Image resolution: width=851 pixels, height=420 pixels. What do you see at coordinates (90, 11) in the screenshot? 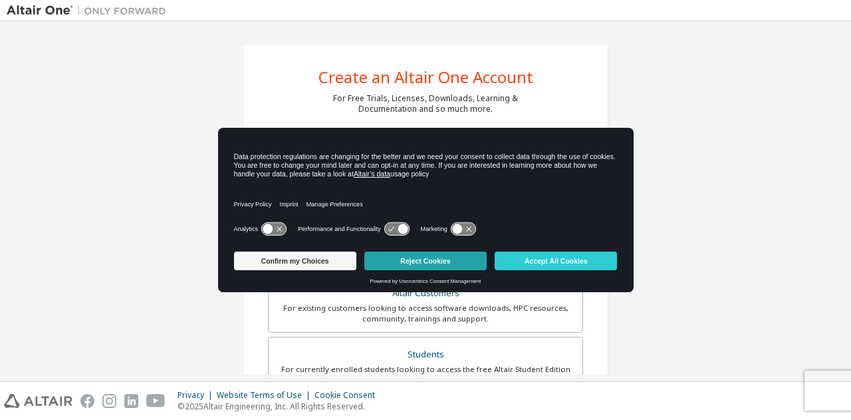
I see `img: Altair One` at bounding box center [90, 11].